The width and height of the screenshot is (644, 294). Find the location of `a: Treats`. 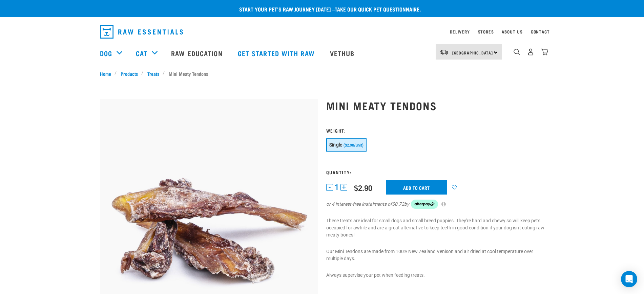

a: Treats is located at coordinates (153, 73).